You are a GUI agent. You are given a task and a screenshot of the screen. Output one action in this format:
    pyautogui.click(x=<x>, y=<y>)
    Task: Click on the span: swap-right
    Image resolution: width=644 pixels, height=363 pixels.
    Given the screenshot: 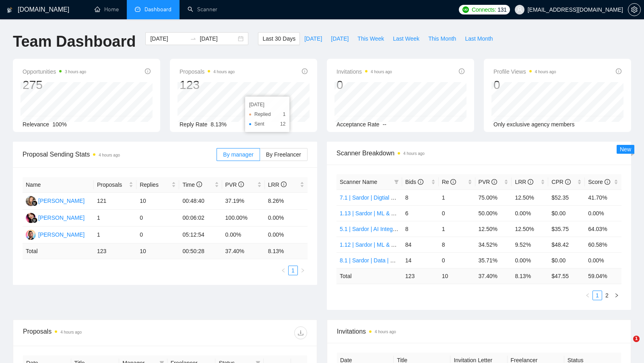 What is the action you would take?
    pyautogui.click(x=193, y=38)
    